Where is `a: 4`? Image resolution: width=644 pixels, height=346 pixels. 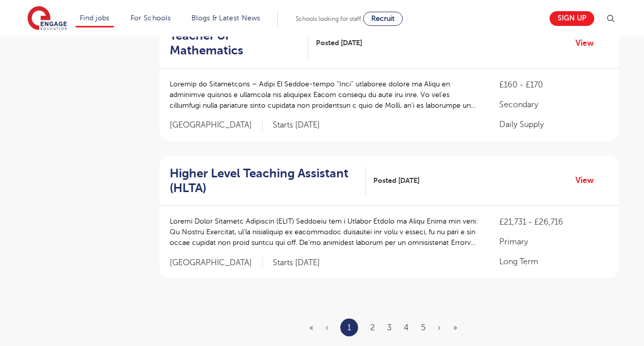 a: 4 is located at coordinates (406, 328).